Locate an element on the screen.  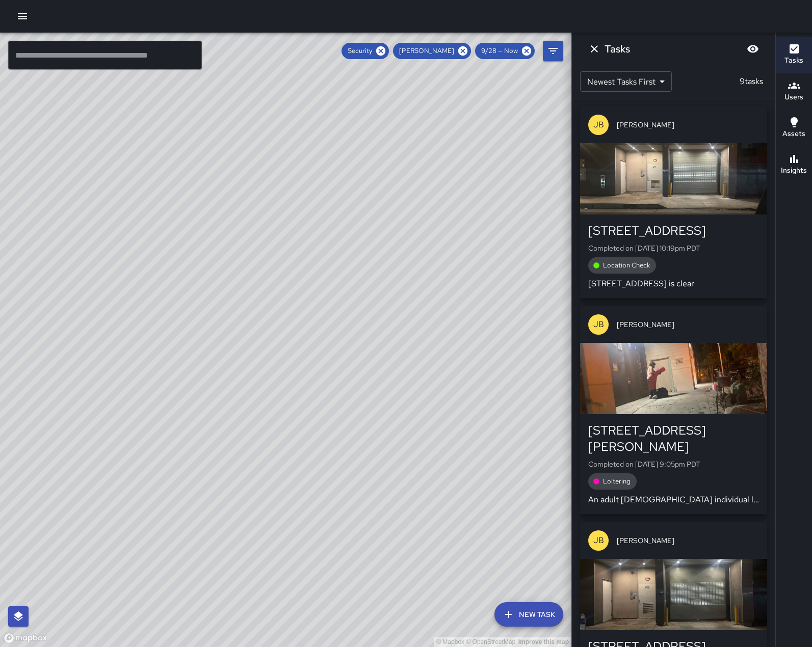
button: Insights is located at coordinates (794, 165).